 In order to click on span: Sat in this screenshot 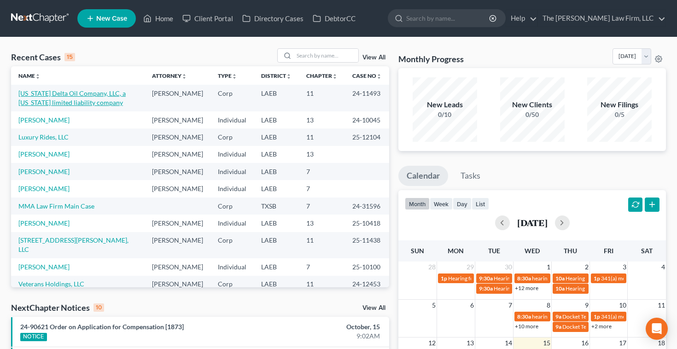, I will do `click(646, 250)`.